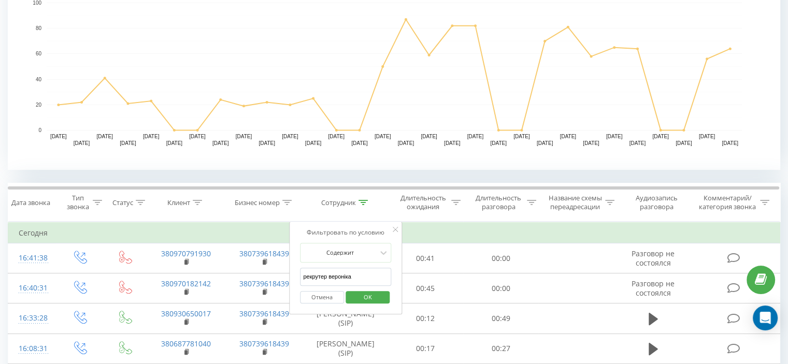 Image resolution: width=788 pixels, height=364 pixels. What do you see at coordinates (423, 203) in the screenshot?
I see `div: Длительность ожидания` at bounding box center [423, 203].